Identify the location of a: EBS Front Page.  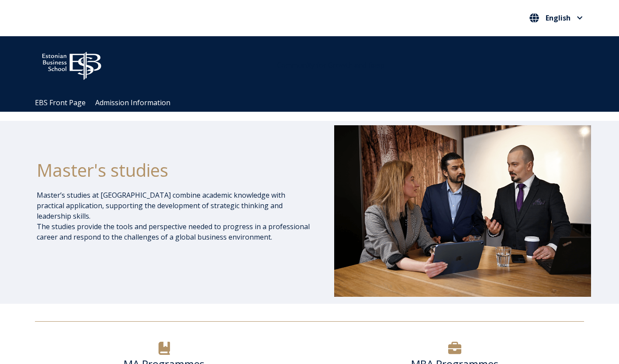
(60, 102).